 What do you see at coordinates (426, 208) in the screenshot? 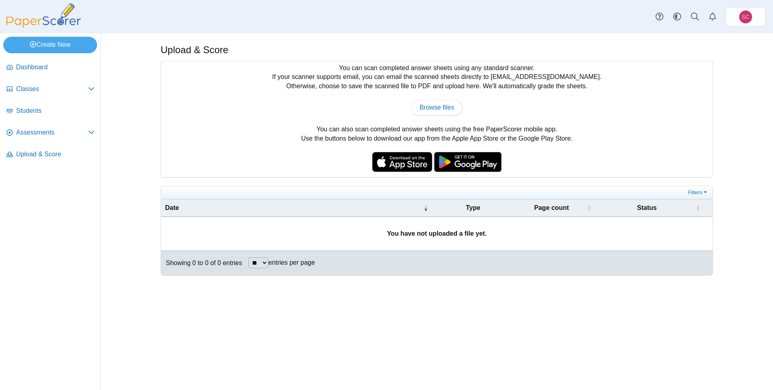
I see `span: Date : Activate to remove sorting` at bounding box center [426, 208].